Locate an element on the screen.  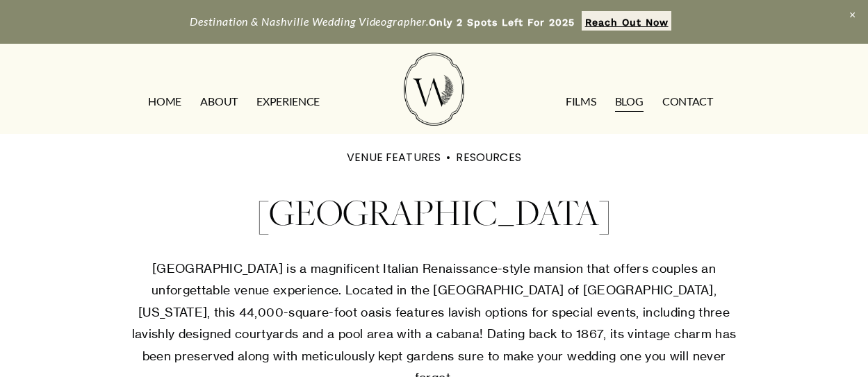
a: Blog is located at coordinates (629, 102).